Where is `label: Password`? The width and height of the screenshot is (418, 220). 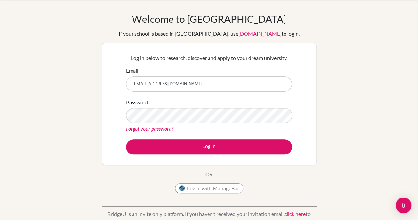
label: Password is located at coordinates (137, 102).